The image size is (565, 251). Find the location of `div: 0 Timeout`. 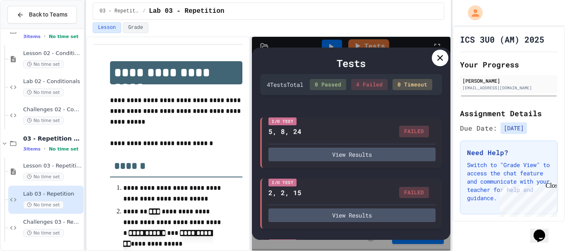

div: 0 Timeout is located at coordinates (413, 85).